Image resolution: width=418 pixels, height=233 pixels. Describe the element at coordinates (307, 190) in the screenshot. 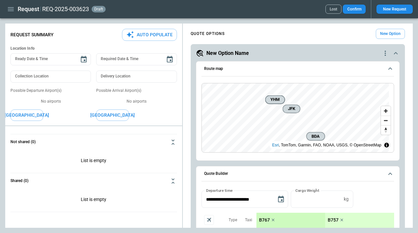

I see `label: Cargo Weight` at that location.